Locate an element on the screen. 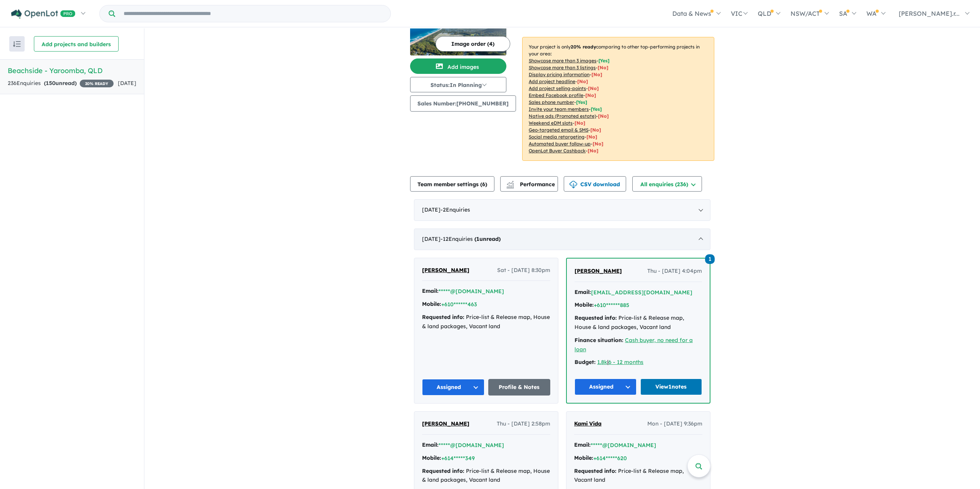 The width and height of the screenshot is (980, 489). a: 6 - 12 months is located at coordinates (626, 362).